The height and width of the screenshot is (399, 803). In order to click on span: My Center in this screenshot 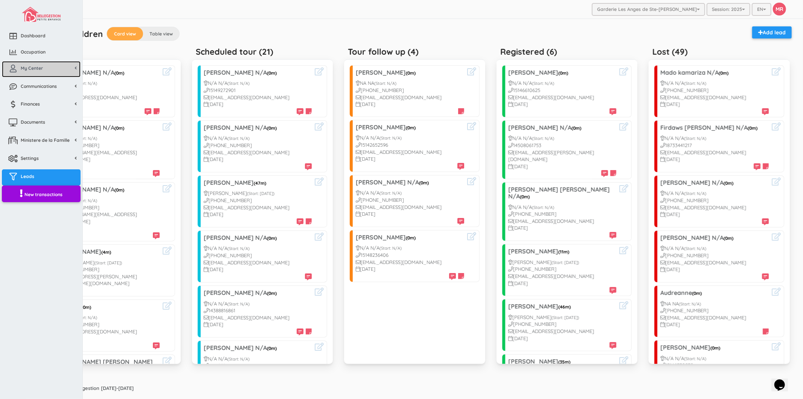, I will do `click(32, 68)`.